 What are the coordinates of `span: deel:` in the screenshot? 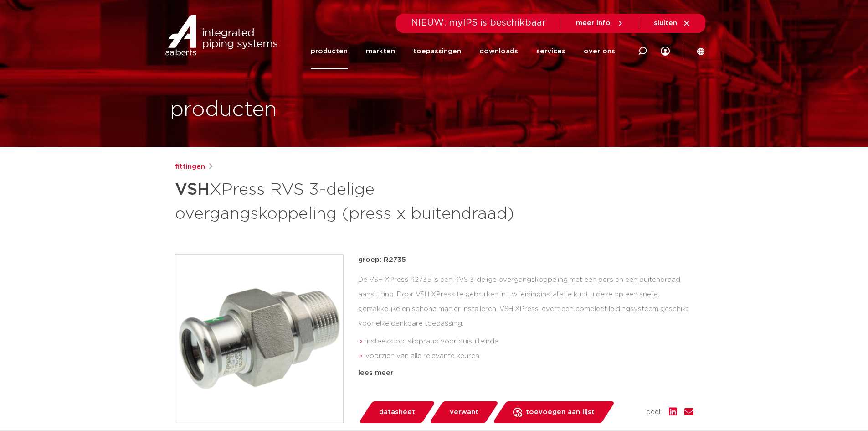 It's located at (653, 412).